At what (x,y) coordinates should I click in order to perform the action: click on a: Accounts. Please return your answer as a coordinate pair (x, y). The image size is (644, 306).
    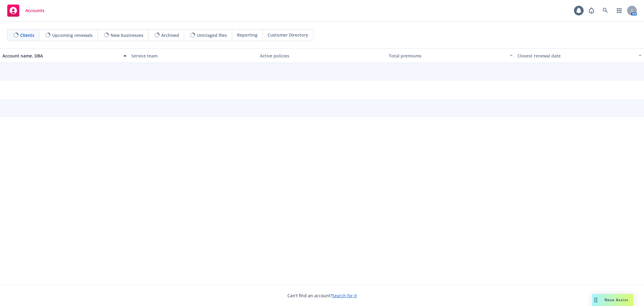
    Looking at the image, I should click on (26, 10).